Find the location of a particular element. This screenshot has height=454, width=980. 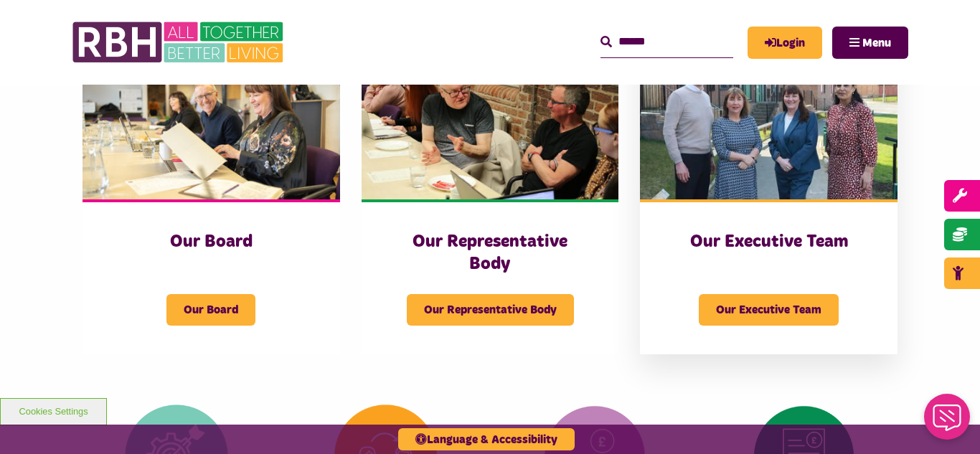

a: Our Executive Team Our Executive Team is located at coordinates (768, 197).